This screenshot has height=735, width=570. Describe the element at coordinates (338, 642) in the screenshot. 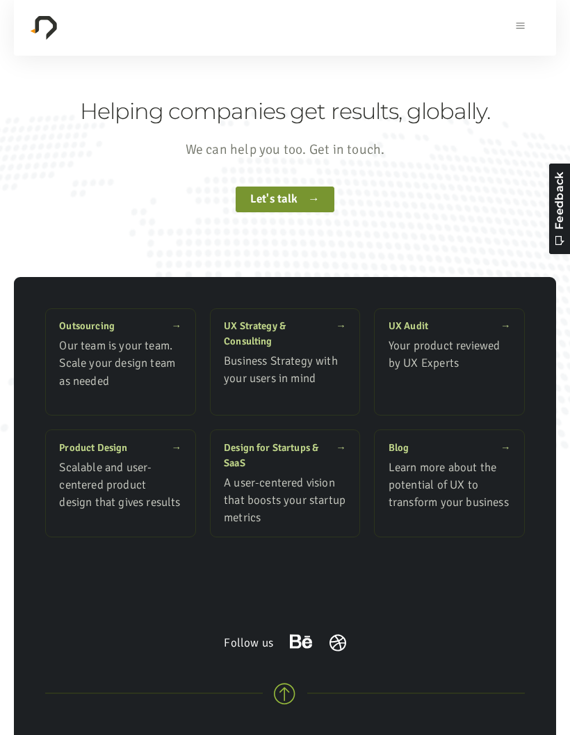

I see `img: Dribble profile` at that location.